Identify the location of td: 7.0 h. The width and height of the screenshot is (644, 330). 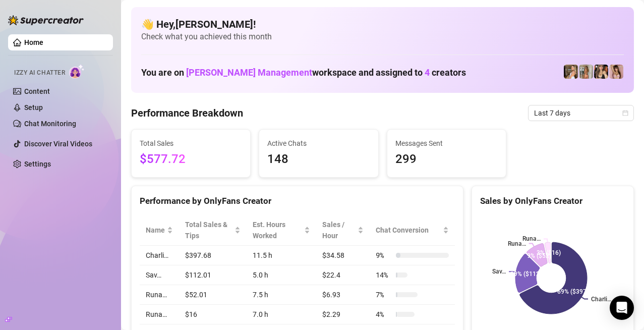
(282, 314).